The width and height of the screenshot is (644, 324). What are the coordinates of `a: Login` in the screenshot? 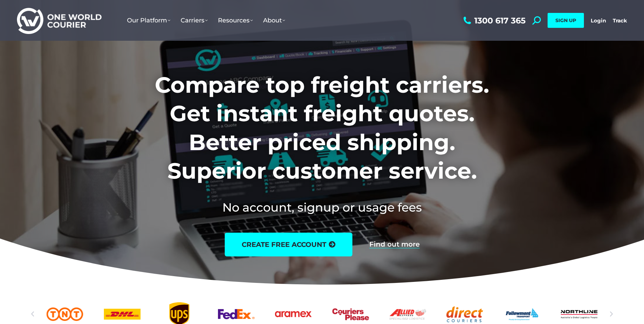 It's located at (598, 21).